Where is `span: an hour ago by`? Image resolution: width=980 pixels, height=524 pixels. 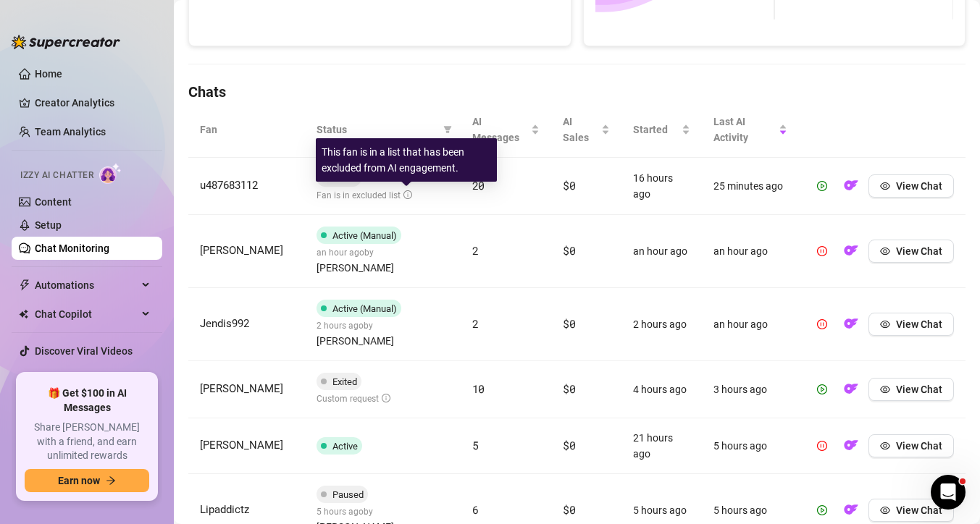
span: an hour ago by is located at coordinates (355, 260).